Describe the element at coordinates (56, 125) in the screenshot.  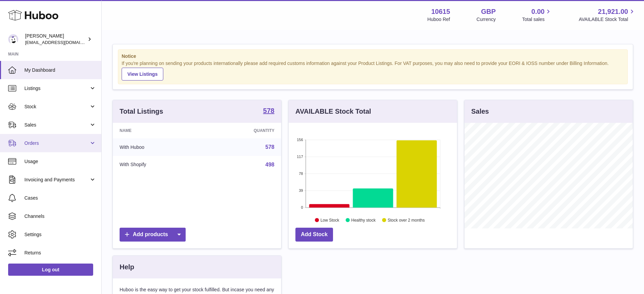
I see `span: Sales` at that location.